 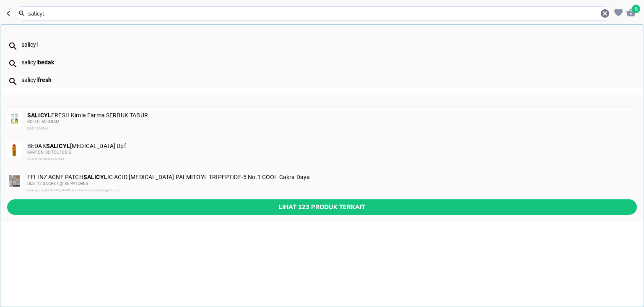 I want to click on span: Lihat 123 produk terkait, so click(x=322, y=207).